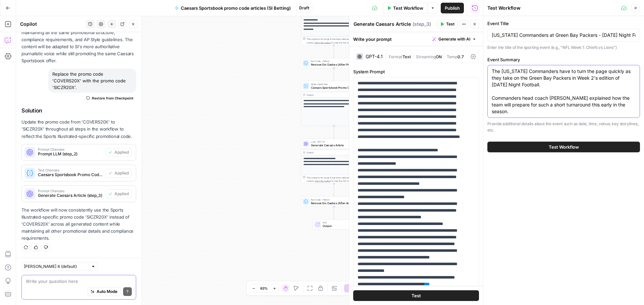 The height and width of the screenshot is (305, 644). Describe the element at coordinates (332, 88) in the screenshot. I see `span: Caesars Sportsbook Promo Code: Get 10 100% Bet Boosts for {{ event_title }}` at that location.